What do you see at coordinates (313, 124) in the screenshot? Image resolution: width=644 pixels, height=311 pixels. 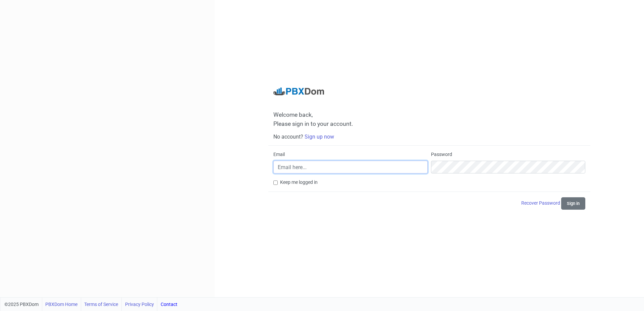 I see `span: Please sign in to your account.` at bounding box center [313, 124].